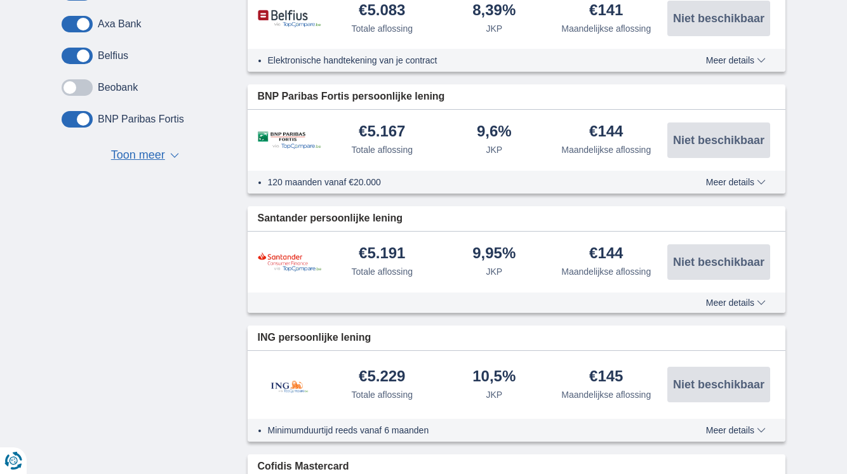  Describe the element at coordinates (494, 11) in the screenshot. I see `div: 8,39%` at that location.